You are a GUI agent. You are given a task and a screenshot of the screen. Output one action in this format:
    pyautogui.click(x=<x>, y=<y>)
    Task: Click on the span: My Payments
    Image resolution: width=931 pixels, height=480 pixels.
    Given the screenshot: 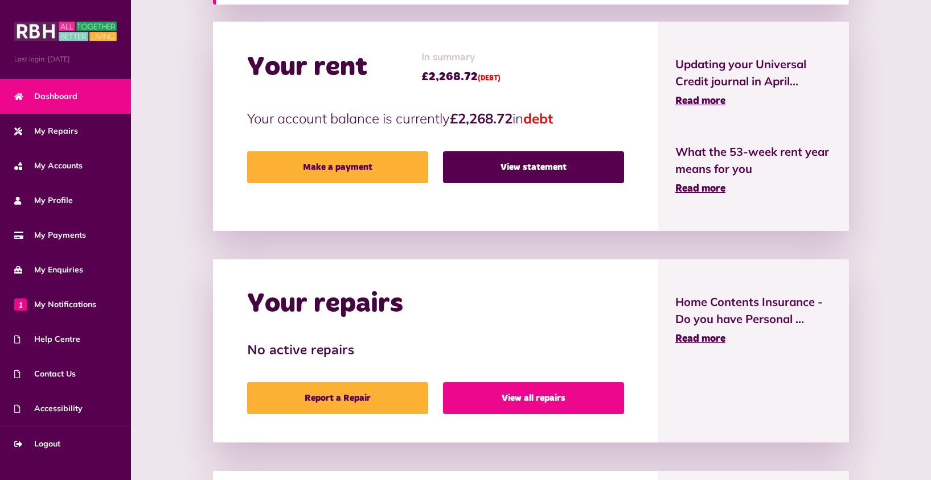 What is the action you would take?
    pyautogui.click(x=50, y=235)
    